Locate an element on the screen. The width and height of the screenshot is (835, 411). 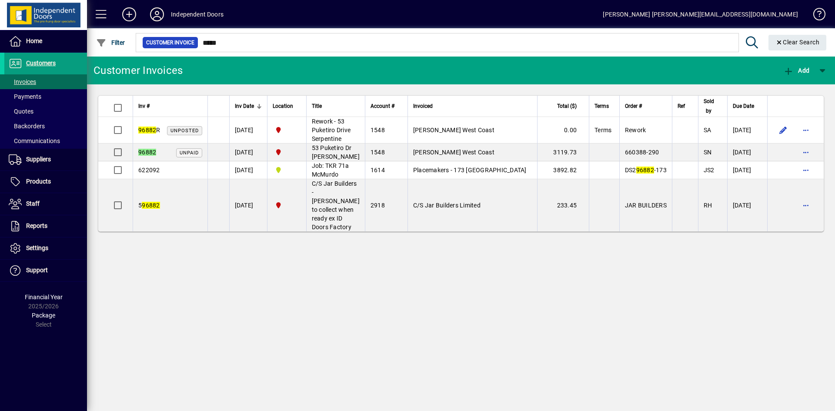
span: Due Date is located at coordinates (743, 106).